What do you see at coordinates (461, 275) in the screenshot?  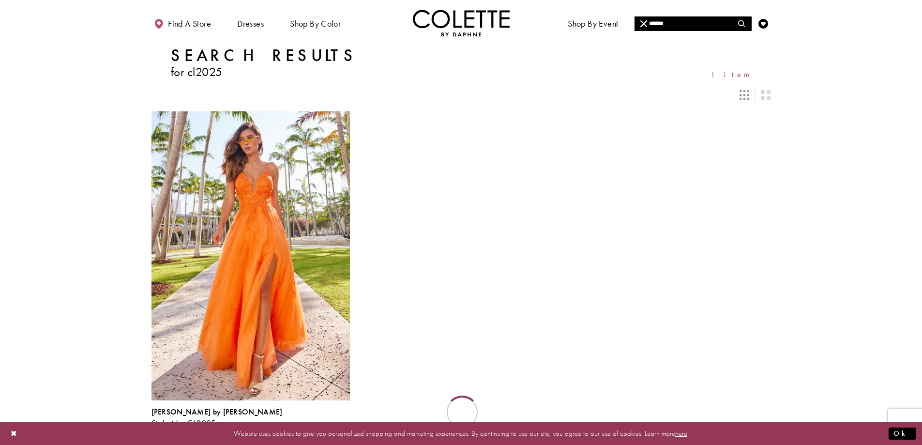 I see `div: Product List` at bounding box center [461, 275].